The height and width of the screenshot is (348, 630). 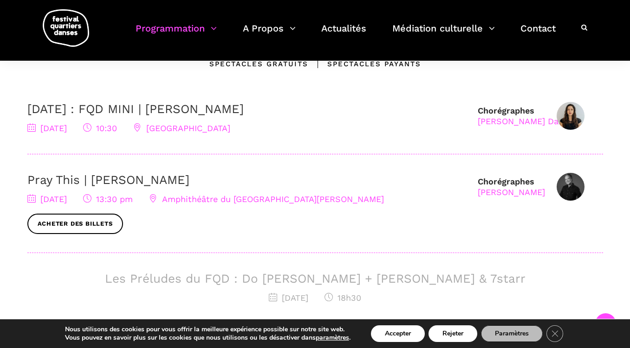 What do you see at coordinates (207, 330) in the screenshot?
I see `p: Nous utilisons des cookies pour vous offrir la meilleure expérience possible sur notre site web.` at bounding box center [207, 330].